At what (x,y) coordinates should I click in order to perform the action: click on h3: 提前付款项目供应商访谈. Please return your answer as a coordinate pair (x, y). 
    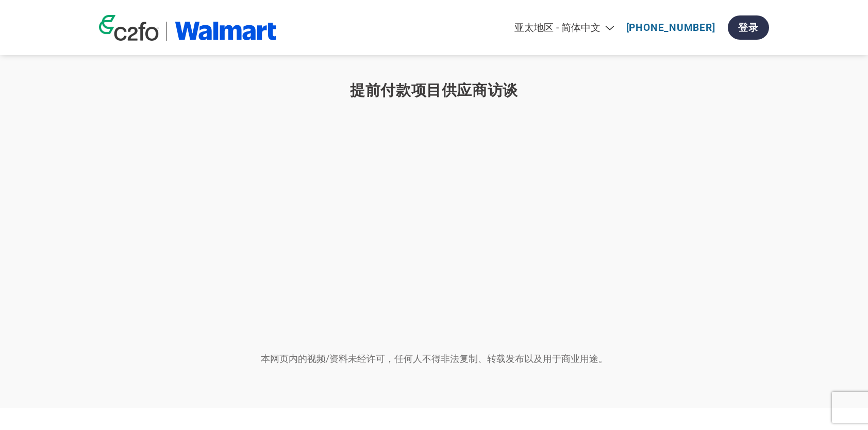
    Looking at the image, I should click on (433, 91).